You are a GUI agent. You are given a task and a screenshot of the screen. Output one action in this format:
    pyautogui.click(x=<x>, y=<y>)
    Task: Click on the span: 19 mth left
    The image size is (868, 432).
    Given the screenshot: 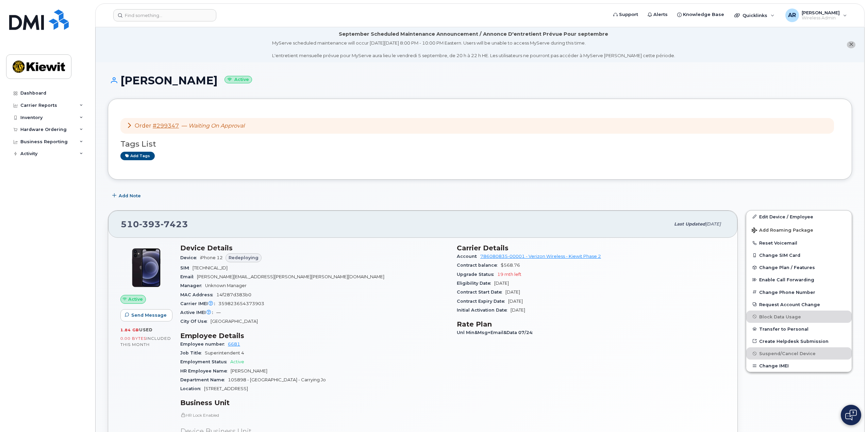 What is the action you would take?
    pyautogui.click(x=509, y=274)
    